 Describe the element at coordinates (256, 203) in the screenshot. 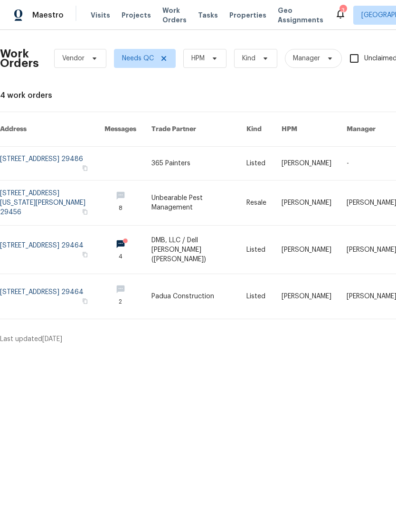

I see `td: Resale` at that location.